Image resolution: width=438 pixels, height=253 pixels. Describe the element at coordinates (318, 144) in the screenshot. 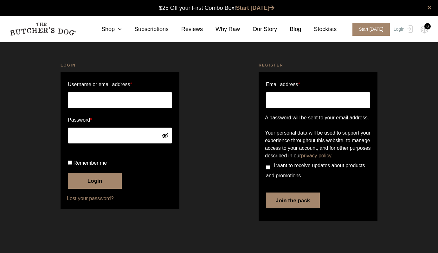

I see `p: Your personal data will be used to support your experience throughout this website, to manage acc...` at that location.